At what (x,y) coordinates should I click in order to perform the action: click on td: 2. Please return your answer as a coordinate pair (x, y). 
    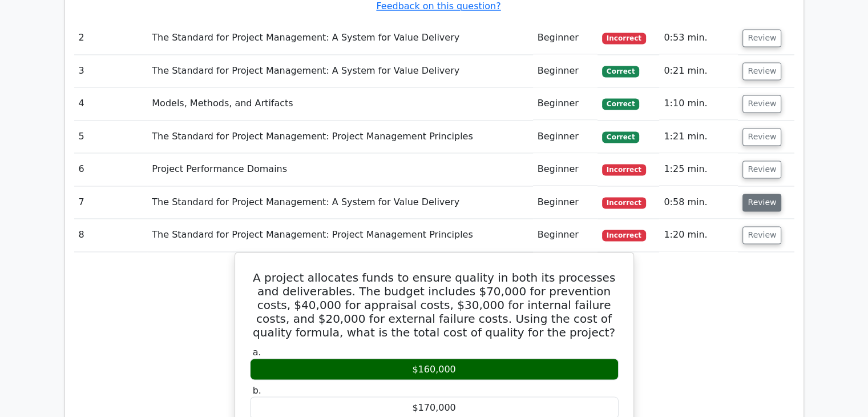
    Looking at the image, I should click on (111, 38).